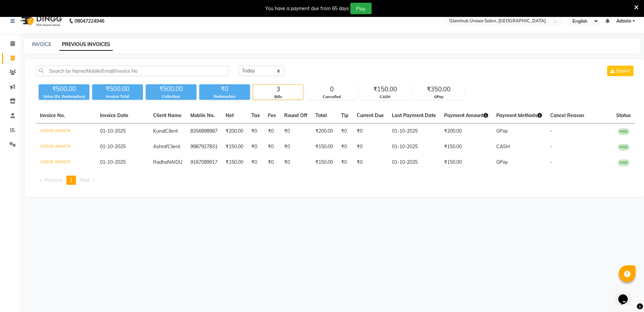 Image resolution: width=644 pixels, height=312 pixels. Describe the element at coordinates (171, 96) in the screenshot. I see `div: Collection` at that location.